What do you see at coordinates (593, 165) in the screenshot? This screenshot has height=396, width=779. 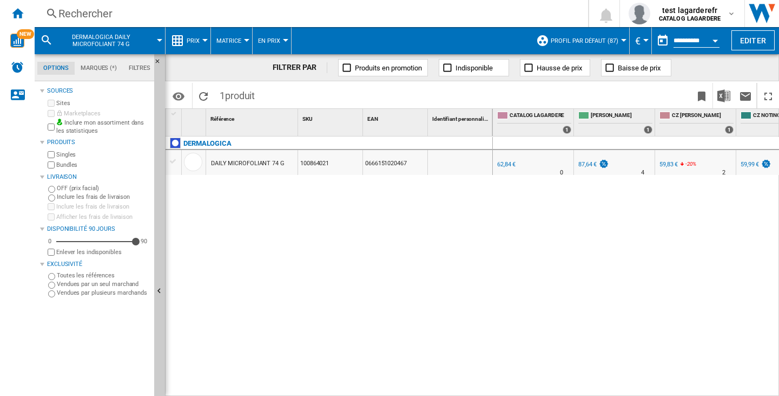 I see `div: 87,64 €` at bounding box center [593, 165].